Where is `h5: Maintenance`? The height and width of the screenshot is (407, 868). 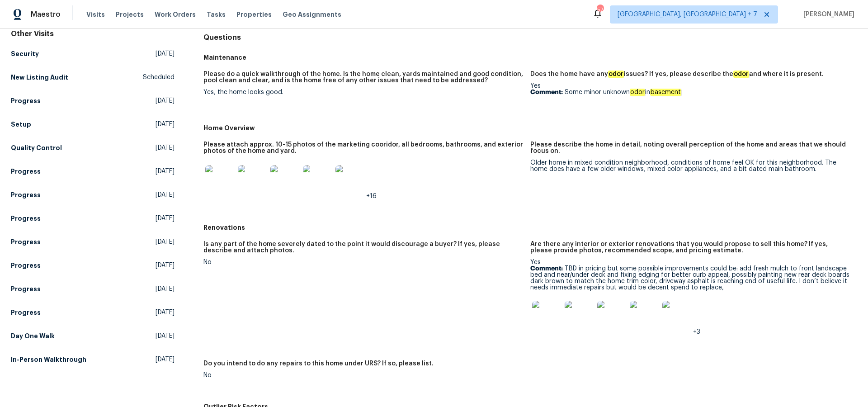 h5: Maintenance is located at coordinates (530, 57).